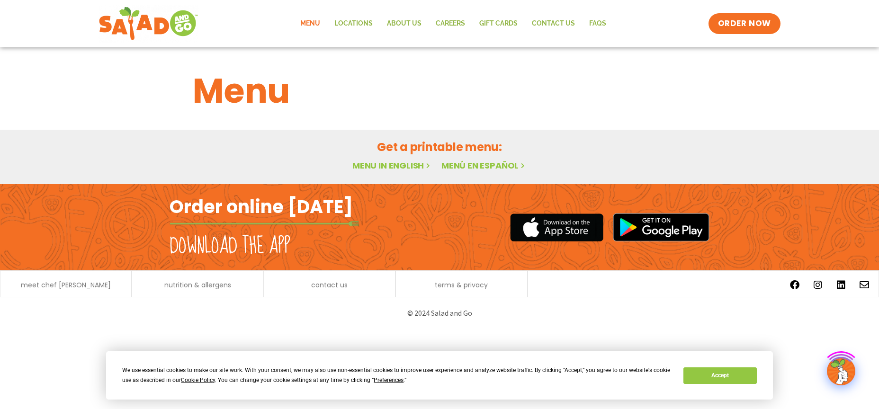 This screenshot has height=409, width=879. I want to click on a: contact us, so click(329, 285).